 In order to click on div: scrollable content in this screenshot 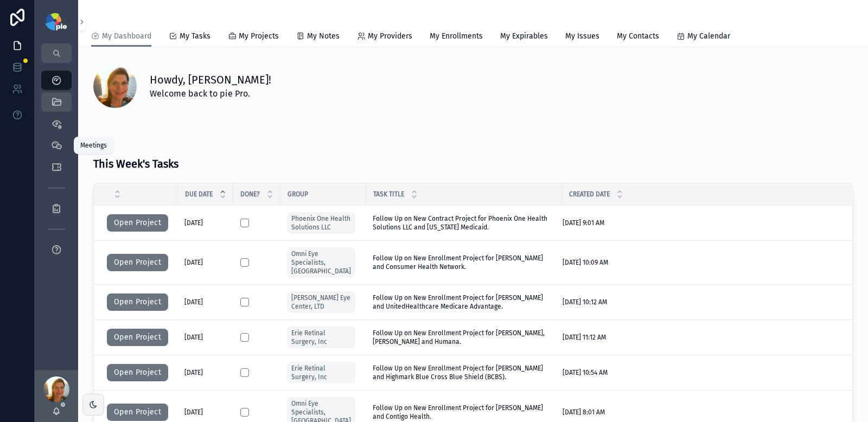, I will do `click(57, 168)`.